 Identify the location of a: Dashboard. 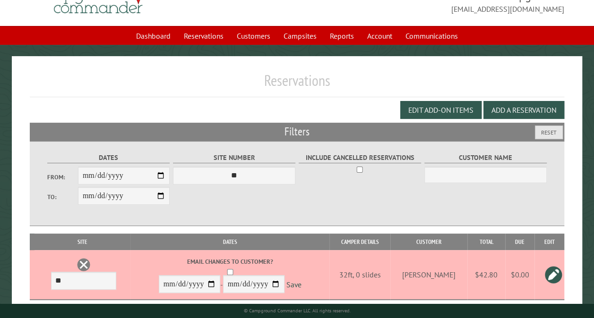
(153, 36).